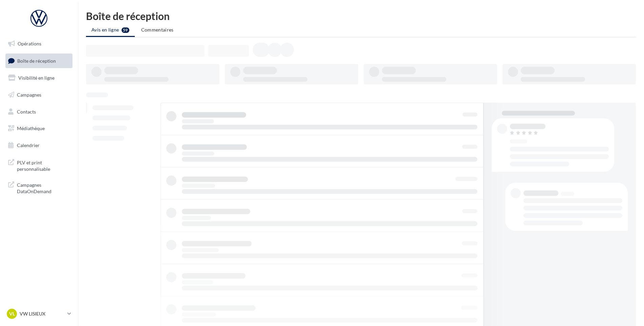 This screenshot has height=326, width=644. Describe the element at coordinates (39, 44) in the screenshot. I see `a: Opérations` at that location.